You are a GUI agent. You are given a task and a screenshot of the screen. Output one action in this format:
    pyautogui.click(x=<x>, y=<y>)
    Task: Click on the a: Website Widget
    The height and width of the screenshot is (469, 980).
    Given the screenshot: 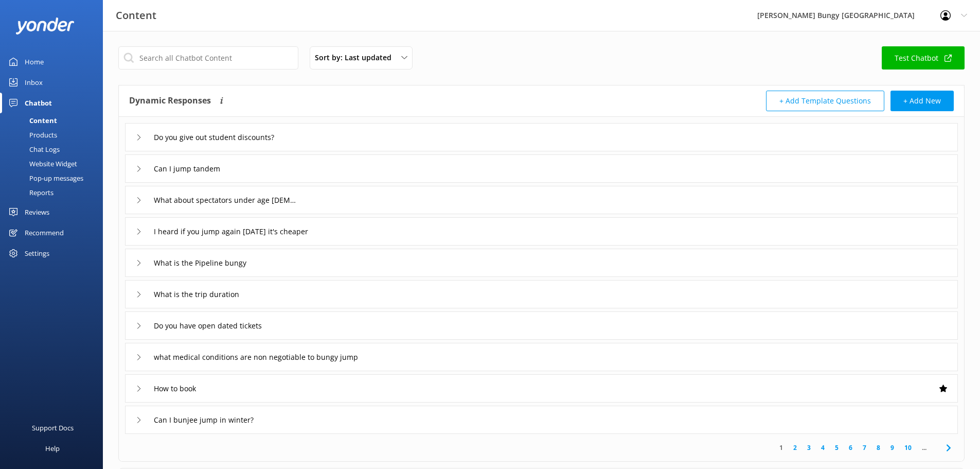 What is the action you would take?
    pyautogui.click(x=55, y=164)
    